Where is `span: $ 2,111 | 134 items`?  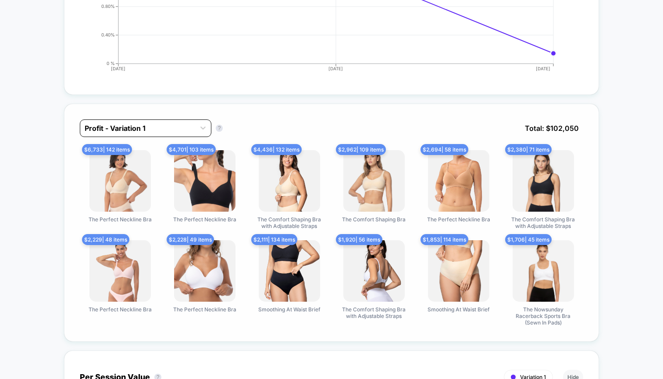
span: $ 2,111 | 134 items is located at coordinates (274, 239).